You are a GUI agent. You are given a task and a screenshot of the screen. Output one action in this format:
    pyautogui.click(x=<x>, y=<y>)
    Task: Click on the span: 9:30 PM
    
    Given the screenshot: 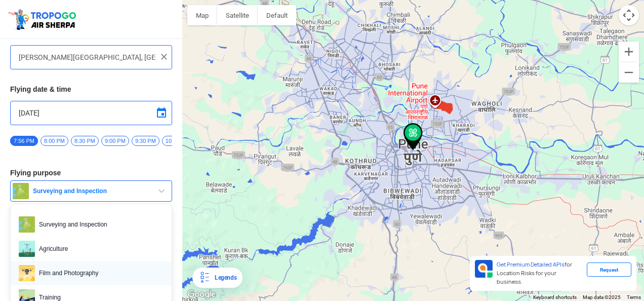 What is the action you would take?
    pyautogui.click(x=146, y=141)
    